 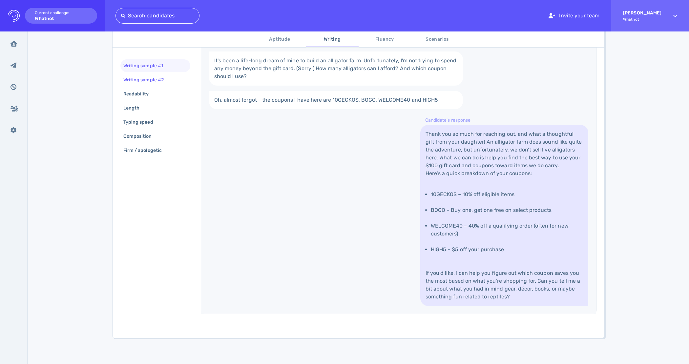 I want to click on div: Composition, so click(x=141, y=136).